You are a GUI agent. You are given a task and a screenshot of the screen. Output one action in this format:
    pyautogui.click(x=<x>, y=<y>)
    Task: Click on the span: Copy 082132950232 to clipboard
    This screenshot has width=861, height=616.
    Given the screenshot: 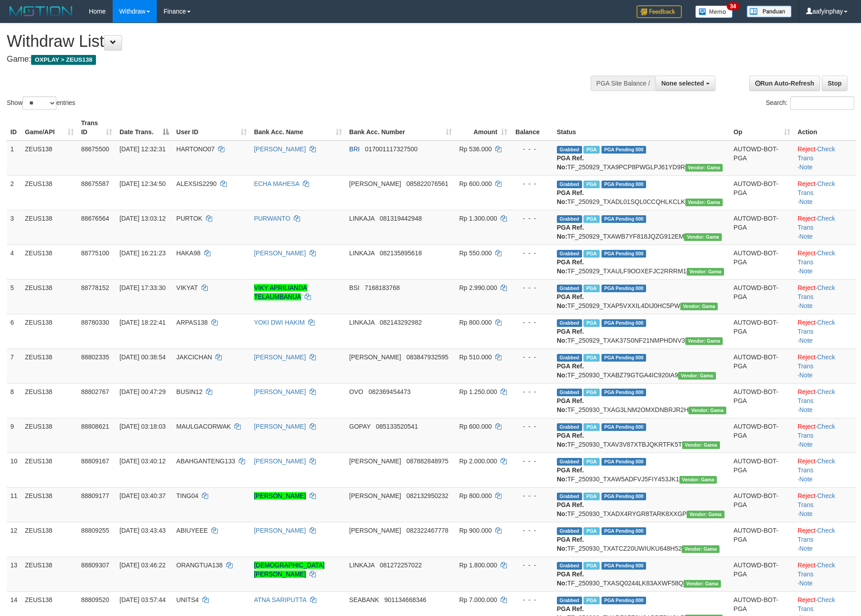 What is the action you would take?
    pyautogui.click(x=427, y=496)
    